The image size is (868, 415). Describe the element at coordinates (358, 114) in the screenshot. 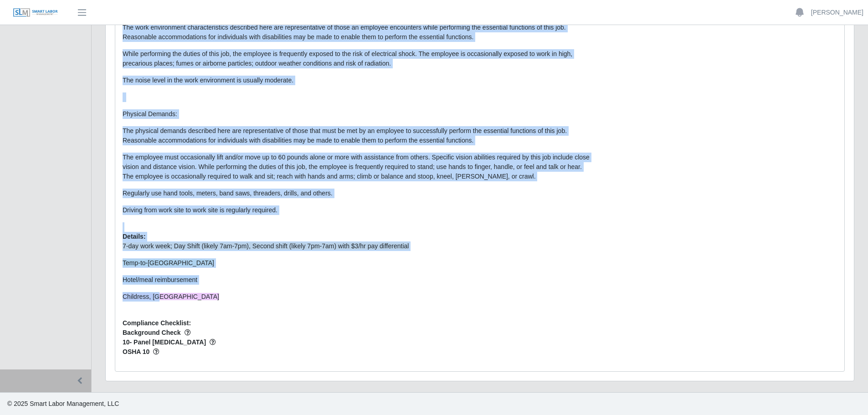

I see `p: Physical Demands:` at that location.